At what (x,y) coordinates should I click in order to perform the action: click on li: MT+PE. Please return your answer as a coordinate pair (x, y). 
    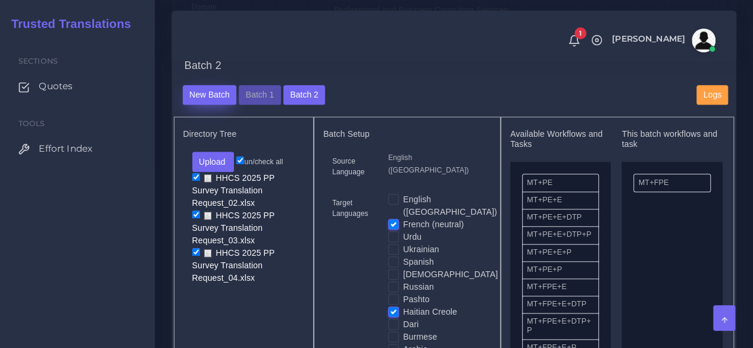
    Looking at the image, I should click on (560, 183).